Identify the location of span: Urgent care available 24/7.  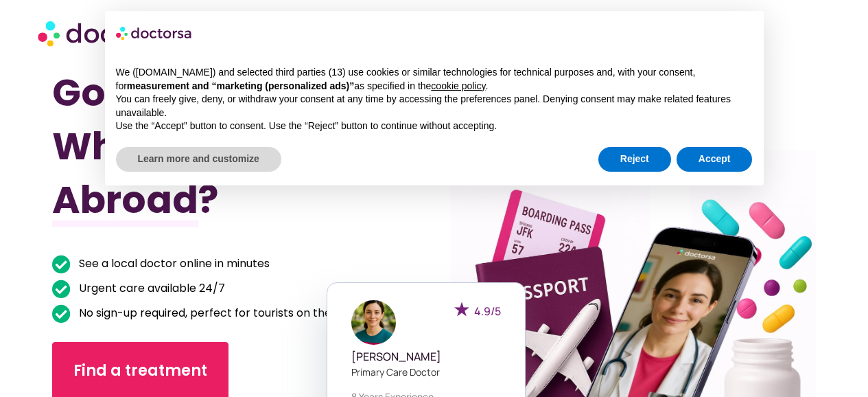
(150, 288).